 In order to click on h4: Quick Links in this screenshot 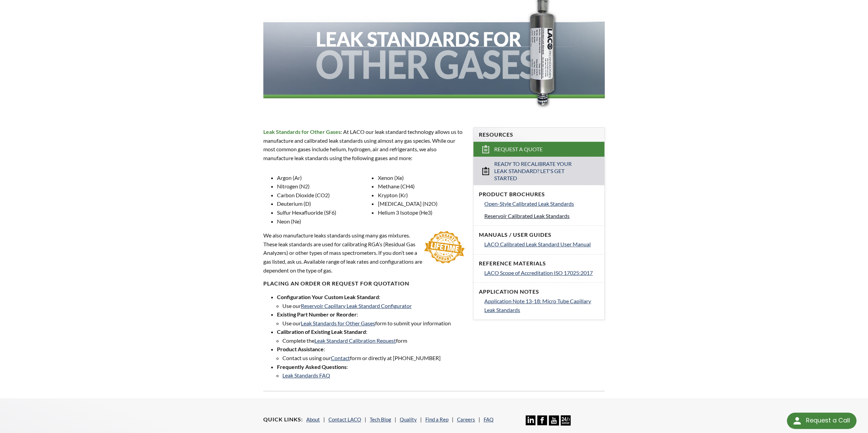, I will do `click(283, 420)`.